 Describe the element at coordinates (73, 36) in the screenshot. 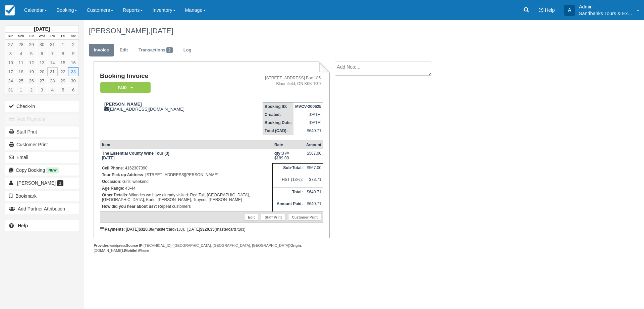

I see `th: Sat` at that location.